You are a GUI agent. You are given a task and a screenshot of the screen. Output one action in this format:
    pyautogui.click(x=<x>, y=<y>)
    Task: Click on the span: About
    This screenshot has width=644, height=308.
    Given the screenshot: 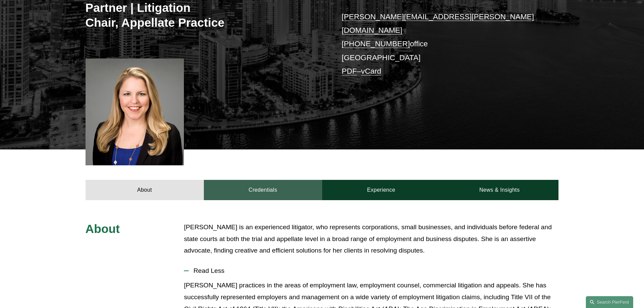 What is the action you would take?
    pyautogui.click(x=103, y=229)
    